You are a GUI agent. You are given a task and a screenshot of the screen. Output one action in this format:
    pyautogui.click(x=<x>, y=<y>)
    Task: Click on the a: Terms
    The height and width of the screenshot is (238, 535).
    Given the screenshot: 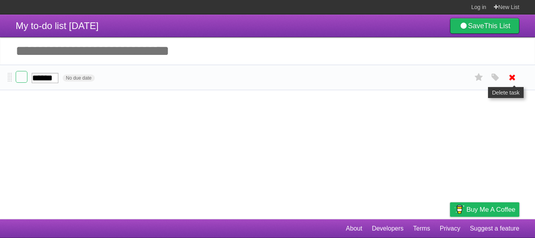 What is the action you would take?
    pyautogui.click(x=422, y=228)
    